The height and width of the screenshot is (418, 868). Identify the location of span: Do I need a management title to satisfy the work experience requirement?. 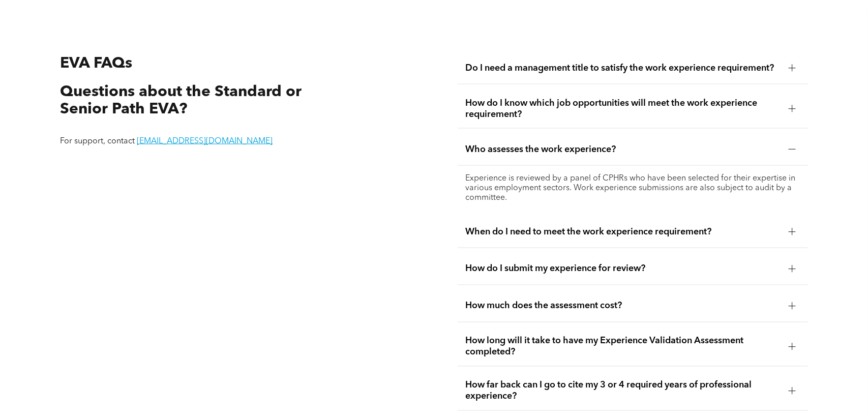
(623, 68).